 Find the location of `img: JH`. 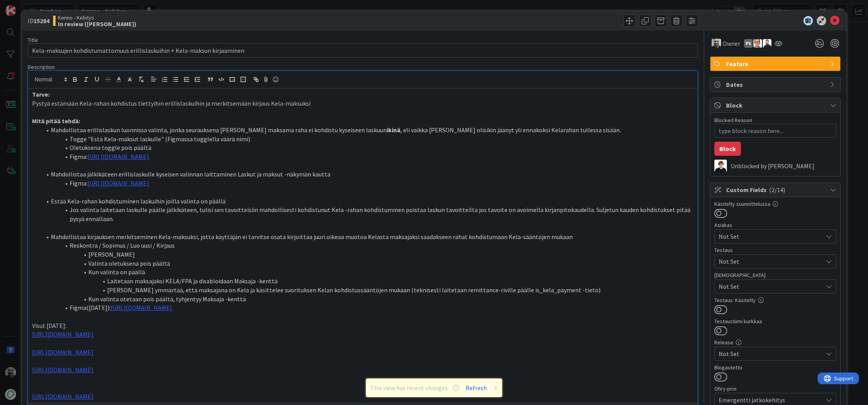

img: JH is located at coordinates (716, 43).